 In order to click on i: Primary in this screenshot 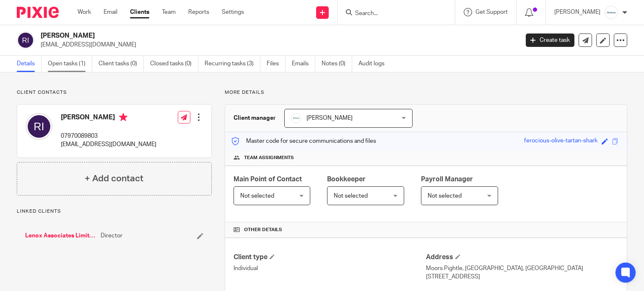, I will do `click(123, 117)`.